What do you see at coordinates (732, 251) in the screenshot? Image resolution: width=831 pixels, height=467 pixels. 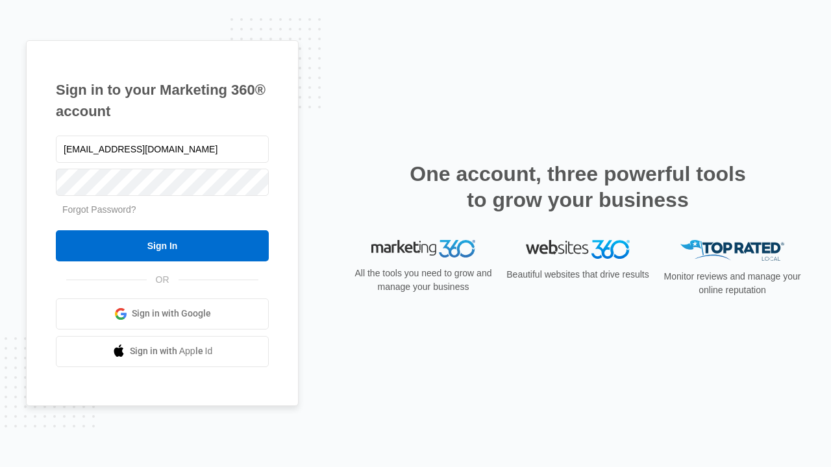 I see `img: Top Rated Local` at bounding box center [732, 251].